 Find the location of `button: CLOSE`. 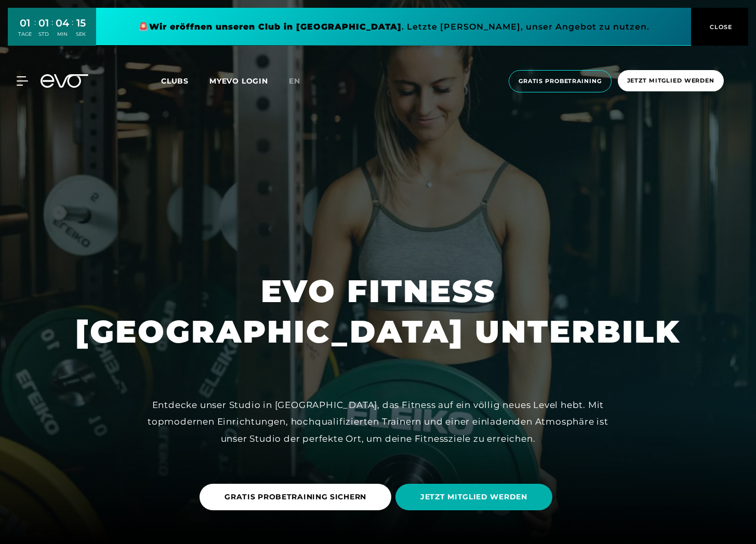

button: CLOSE is located at coordinates (720, 26).